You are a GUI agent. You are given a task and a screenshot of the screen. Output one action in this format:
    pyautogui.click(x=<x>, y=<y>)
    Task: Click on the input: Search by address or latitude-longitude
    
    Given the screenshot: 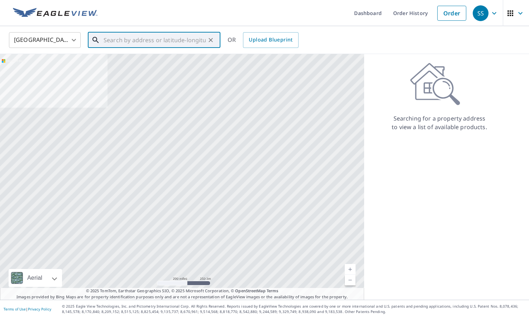 What is the action you would take?
    pyautogui.click(x=154, y=40)
    